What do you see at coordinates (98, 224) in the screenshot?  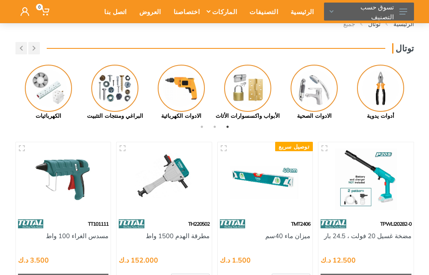 I see `span: TT101111` at bounding box center [98, 224].